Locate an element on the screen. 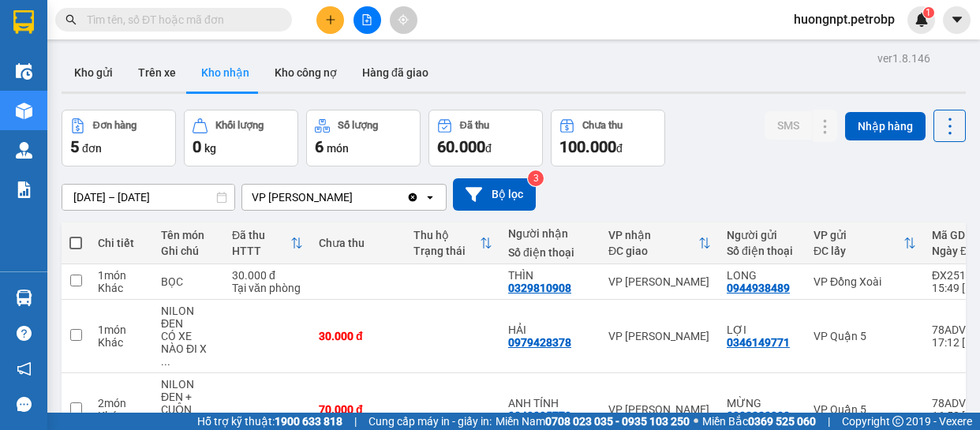  span: copyright is located at coordinates (898, 421).